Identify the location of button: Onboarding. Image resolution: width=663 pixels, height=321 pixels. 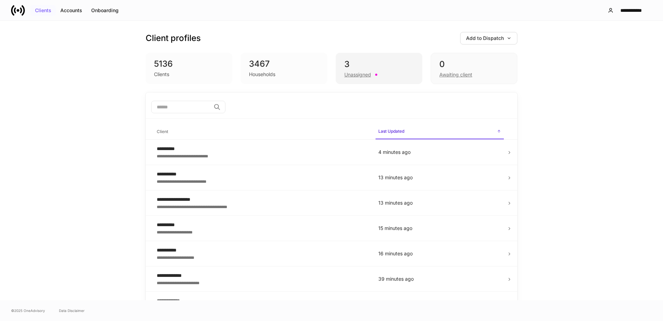
(105, 10).